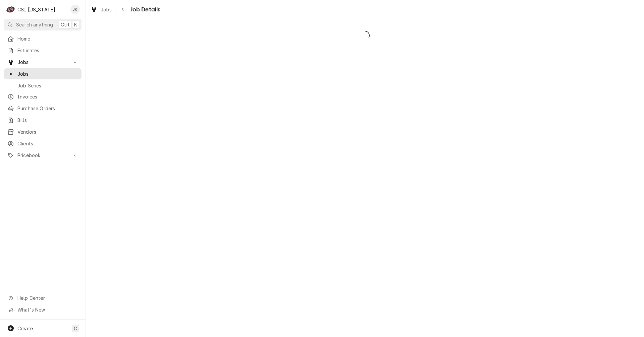  What do you see at coordinates (75, 9) in the screenshot?
I see `div: JK` at bounding box center [75, 9].